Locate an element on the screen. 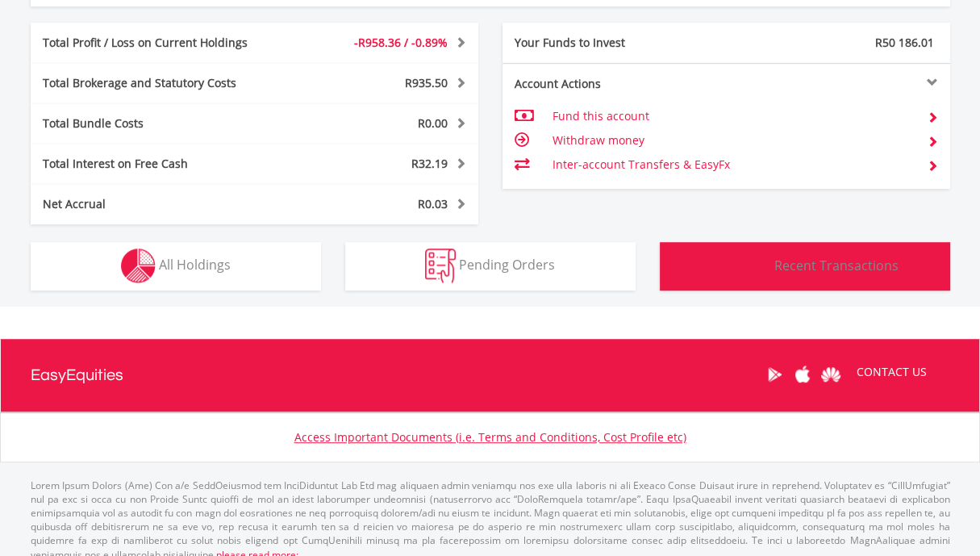  div: Total Brokerage and Statutory Costs is located at coordinates (161, 83).